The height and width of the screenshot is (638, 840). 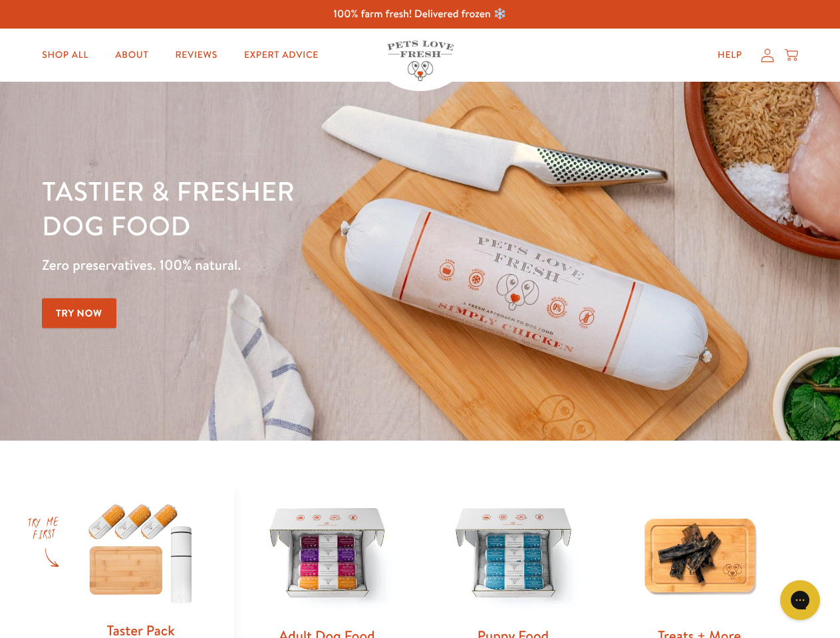 What do you see at coordinates (65, 55) in the screenshot?
I see `a: Shop All` at bounding box center [65, 55].